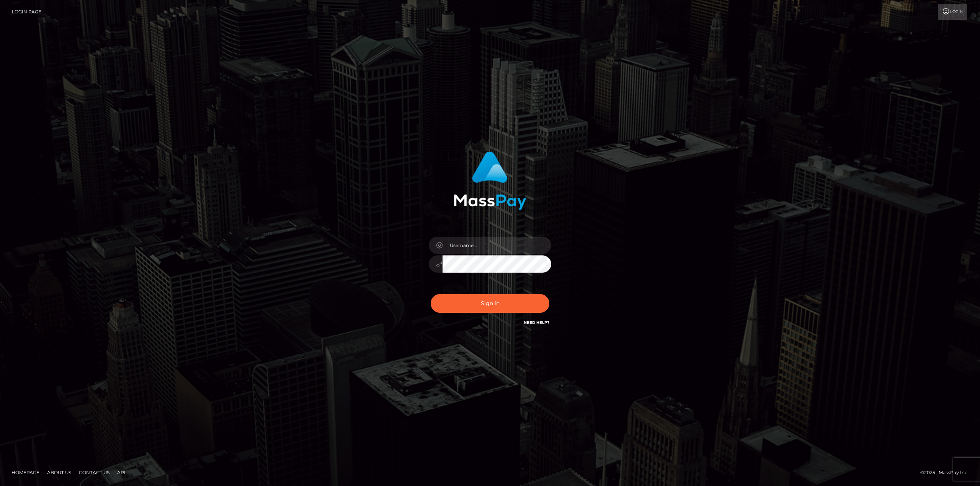 Image resolution: width=980 pixels, height=486 pixels. What do you see at coordinates (94, 472) in the screenshot?
I see `a: Contact Us` at bounding box center [94, 472].